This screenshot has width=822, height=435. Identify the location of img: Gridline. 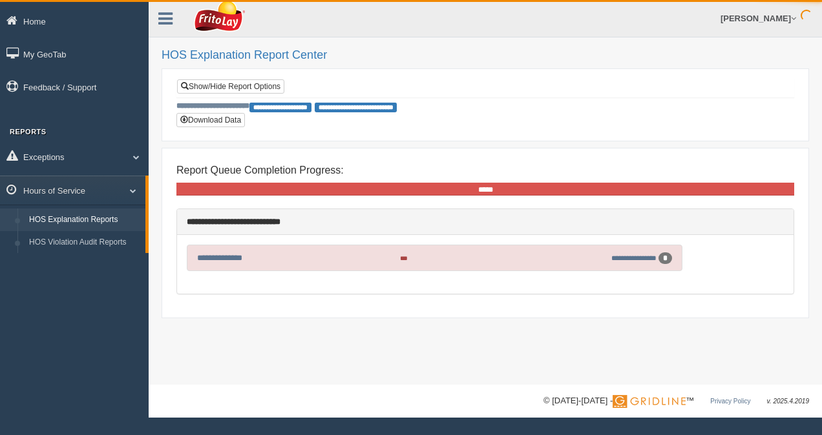
(648, 402).